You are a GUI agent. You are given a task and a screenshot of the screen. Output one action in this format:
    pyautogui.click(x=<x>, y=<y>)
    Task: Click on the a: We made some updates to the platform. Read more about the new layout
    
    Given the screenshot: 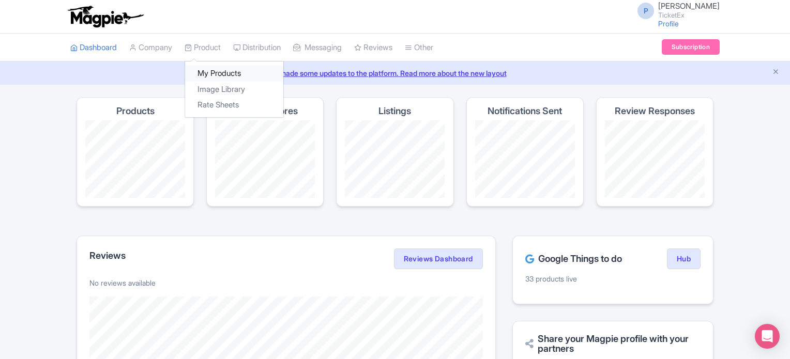 What is the action you would take?
    pyautogui.click(x=395, y=73)
    